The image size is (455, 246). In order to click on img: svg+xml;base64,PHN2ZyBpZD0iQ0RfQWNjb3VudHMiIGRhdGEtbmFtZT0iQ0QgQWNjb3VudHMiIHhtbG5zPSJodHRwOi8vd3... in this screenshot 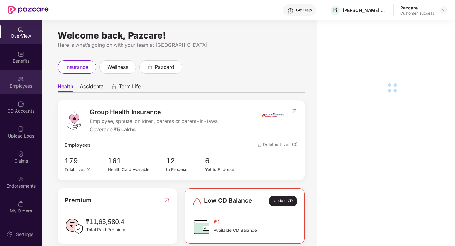, I will do `click(21, 104)`.